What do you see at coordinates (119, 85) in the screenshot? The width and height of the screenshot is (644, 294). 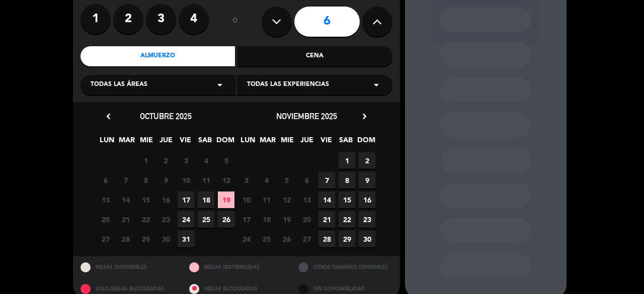 I see `span: Todas las áreas` at bounding box center [119, 85].